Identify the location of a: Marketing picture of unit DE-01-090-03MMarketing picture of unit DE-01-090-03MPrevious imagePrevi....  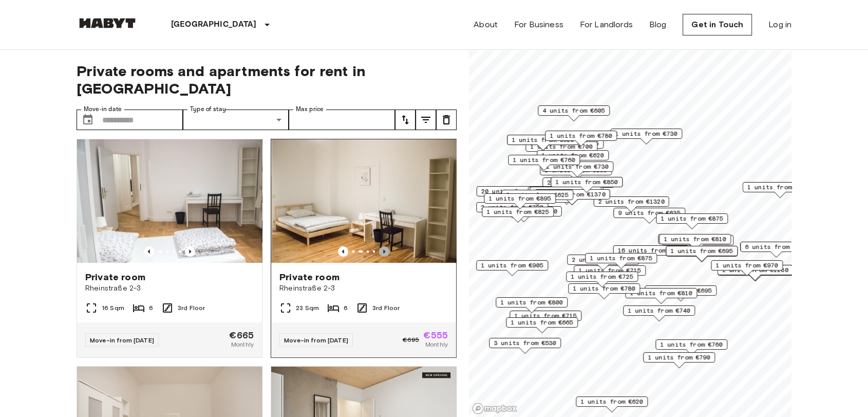
(364, 248).